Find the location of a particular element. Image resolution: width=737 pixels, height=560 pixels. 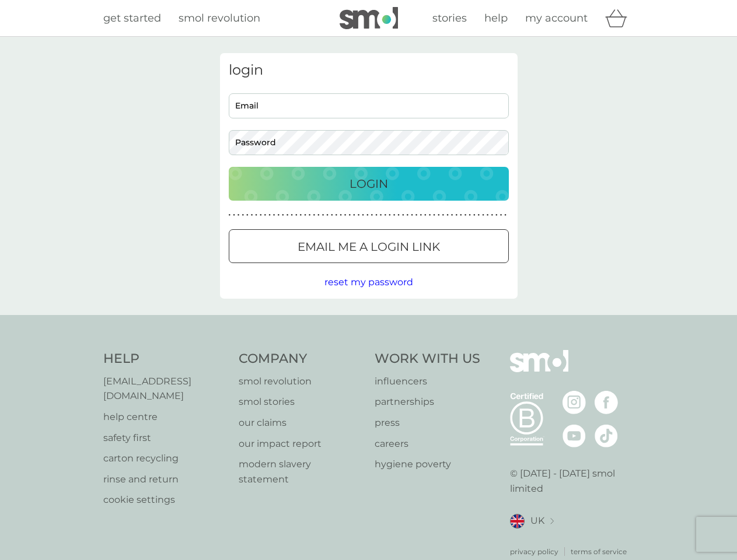

span: smol revolution is located at coordinates (219, 18).